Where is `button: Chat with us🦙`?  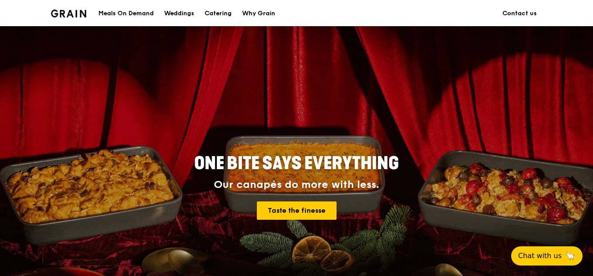
button: Chat with us🦙 is located at coordinates (547, 256).